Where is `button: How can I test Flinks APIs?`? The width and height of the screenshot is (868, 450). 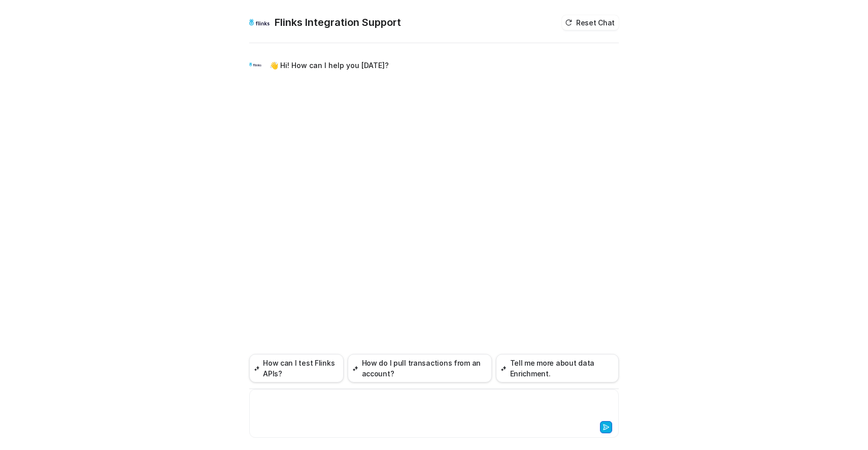 button: How can I test Flinks APIs? is located at coordinates (296, 368).